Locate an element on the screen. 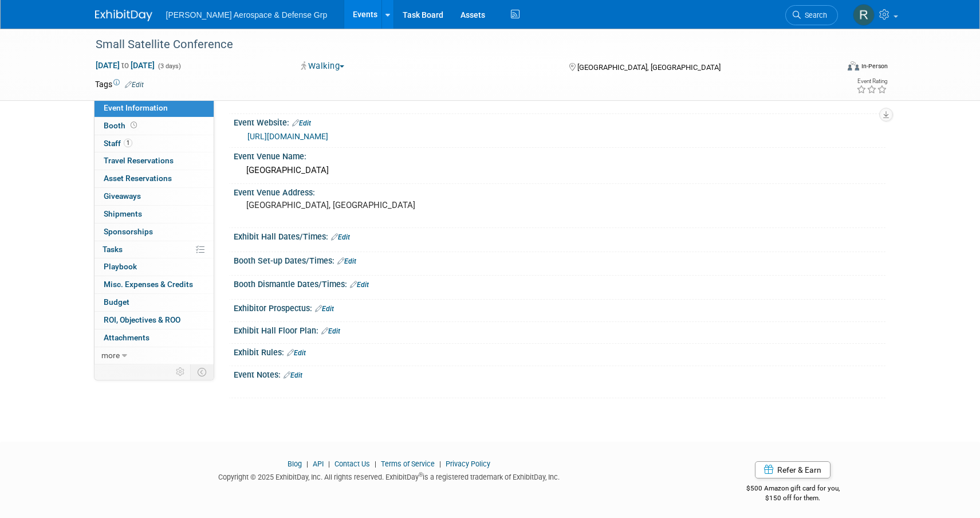 Image resolution: width=980 pixels, height=518 pixels. button: Walking is located at coordinates (323, 66).